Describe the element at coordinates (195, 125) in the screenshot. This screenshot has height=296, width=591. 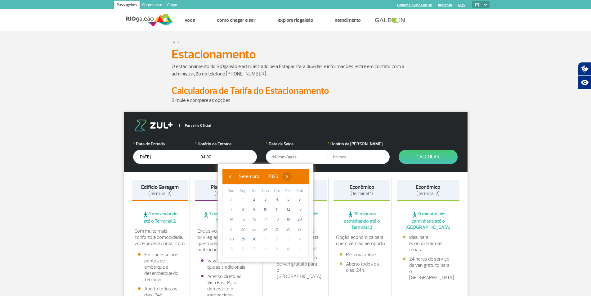
I see `span: Parceiro Oficial` at that location.